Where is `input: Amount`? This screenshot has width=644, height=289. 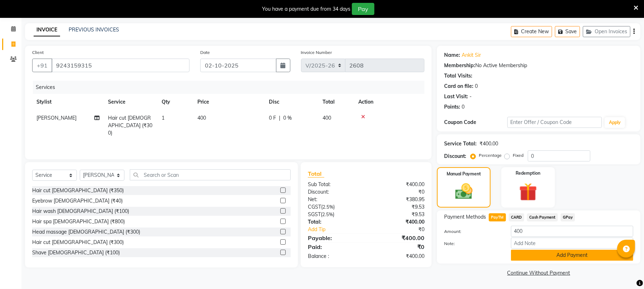
input: Amount is located at coordinates (572, 231).